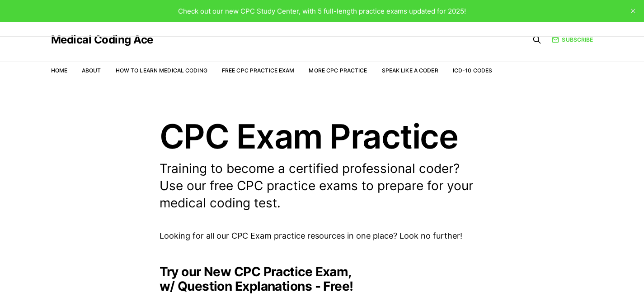 Image resolution: width=644 pixels, height=307 pixels. What do you see at coordinates (633, 11) in the screenshot?
I see `button: close` at bounding box center [633, 11].